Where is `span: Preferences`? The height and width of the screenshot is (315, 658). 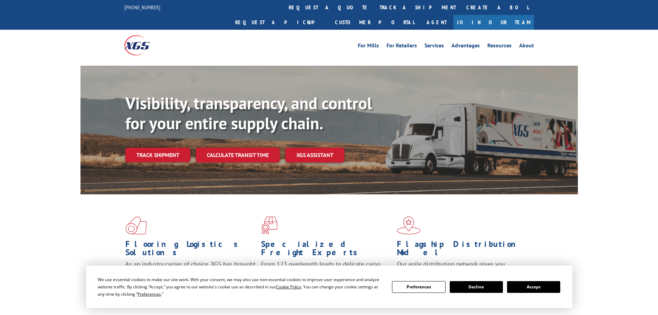
span: Preferences is located at coordinates (149, 294).